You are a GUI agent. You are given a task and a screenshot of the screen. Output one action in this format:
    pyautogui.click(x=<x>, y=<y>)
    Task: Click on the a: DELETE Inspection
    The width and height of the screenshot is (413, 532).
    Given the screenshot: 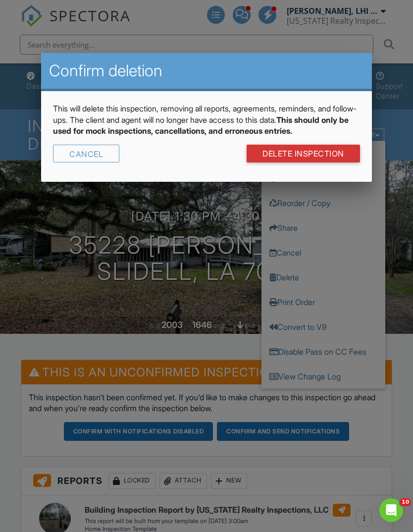 What is the action you would take?
    pyautogui.click(x=303, y=154)
    